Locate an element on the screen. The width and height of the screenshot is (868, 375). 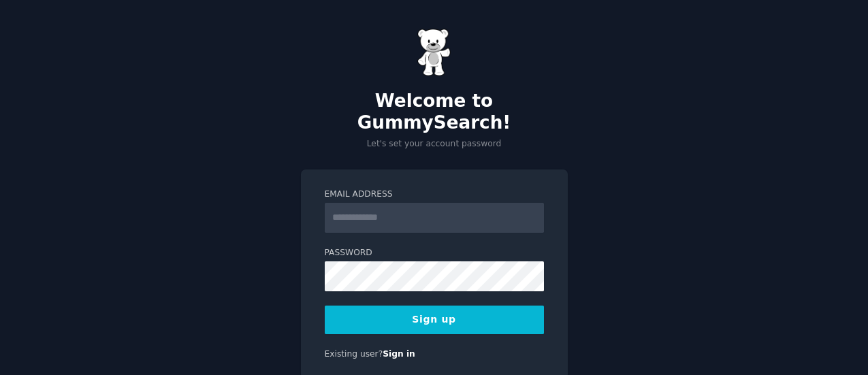
img: Gummy Bear is located at coordinates (435, 52).